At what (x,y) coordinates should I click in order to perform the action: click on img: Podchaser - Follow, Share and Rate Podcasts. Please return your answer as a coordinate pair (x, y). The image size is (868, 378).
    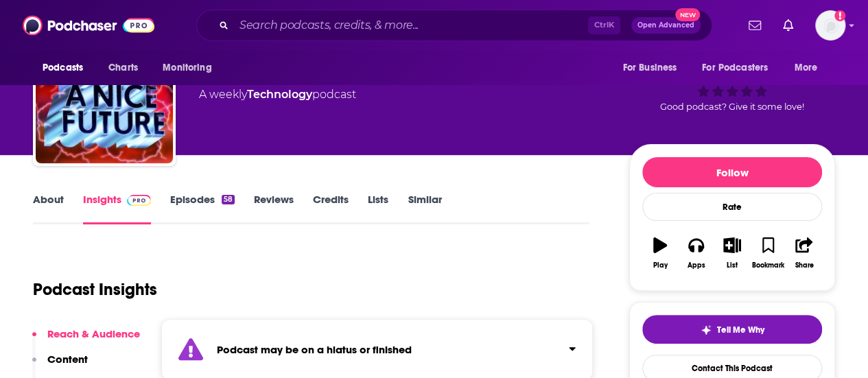
    Looking at the image, I should click on (88, 26).